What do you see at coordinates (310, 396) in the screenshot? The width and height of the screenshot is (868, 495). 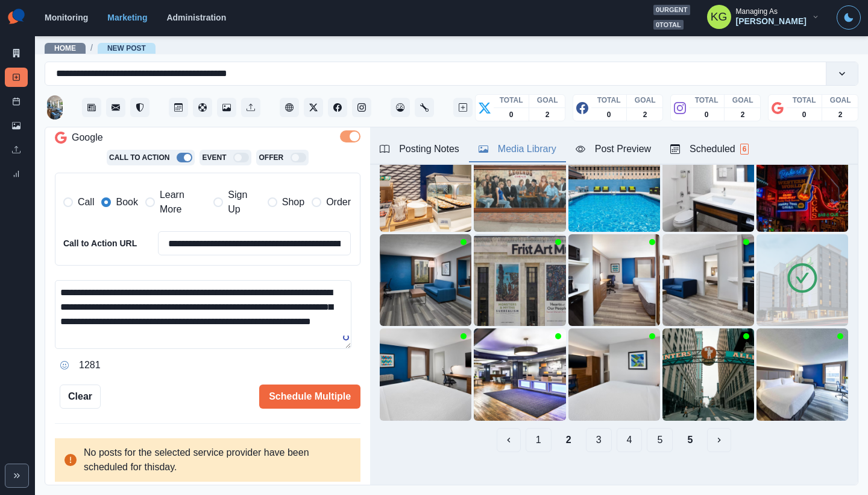 I see `button: Schedule Multiple` at bounding box center [310, 396].